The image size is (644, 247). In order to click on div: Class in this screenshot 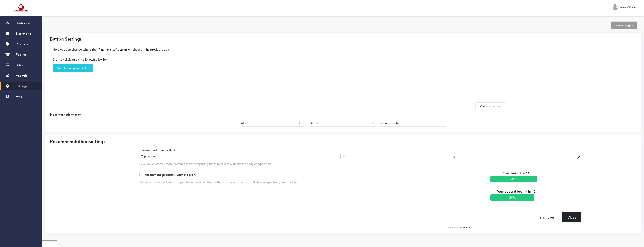, I will do `click(314, 123)`.